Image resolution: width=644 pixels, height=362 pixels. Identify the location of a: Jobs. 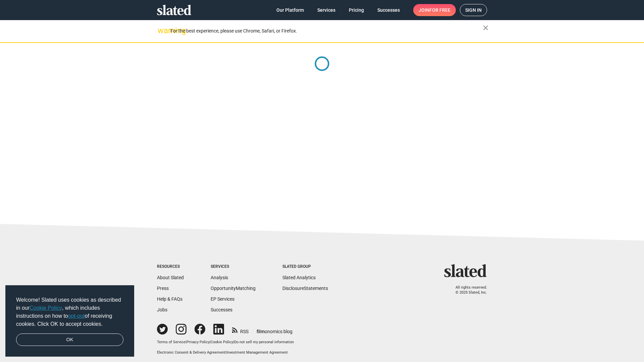
(162, 310).